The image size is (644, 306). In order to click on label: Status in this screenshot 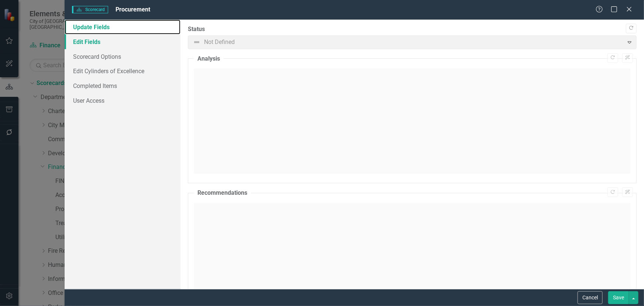, I will do `click(412, 29)`.